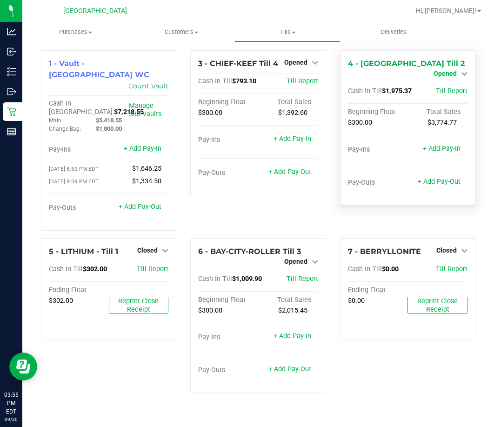  What do you see at coordinates (146, 181) in the screenshot?
I see `span: $1,334.50` at bounding box center [146, 181].